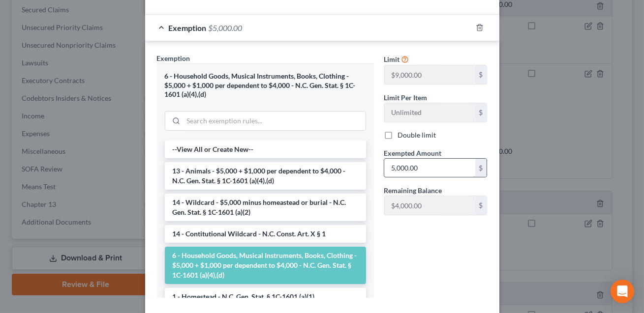  I want to click on label: Double limit, so click(417, 135).